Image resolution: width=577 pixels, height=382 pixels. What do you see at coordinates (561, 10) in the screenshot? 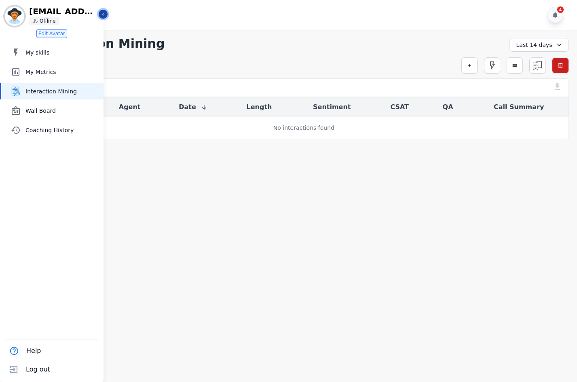
I see `div: 4` at bounding box center [561, 10].